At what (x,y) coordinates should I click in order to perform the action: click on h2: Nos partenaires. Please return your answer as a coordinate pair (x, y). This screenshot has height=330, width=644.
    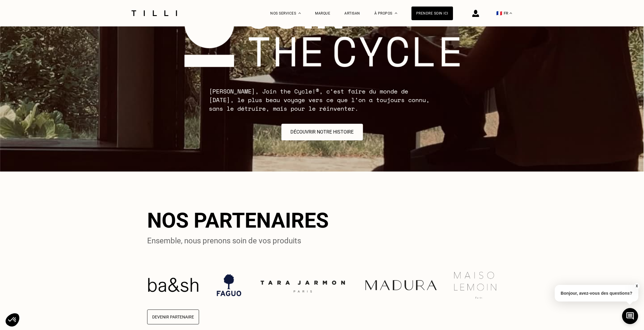
    Looking at the image, I should click on (322, 221).